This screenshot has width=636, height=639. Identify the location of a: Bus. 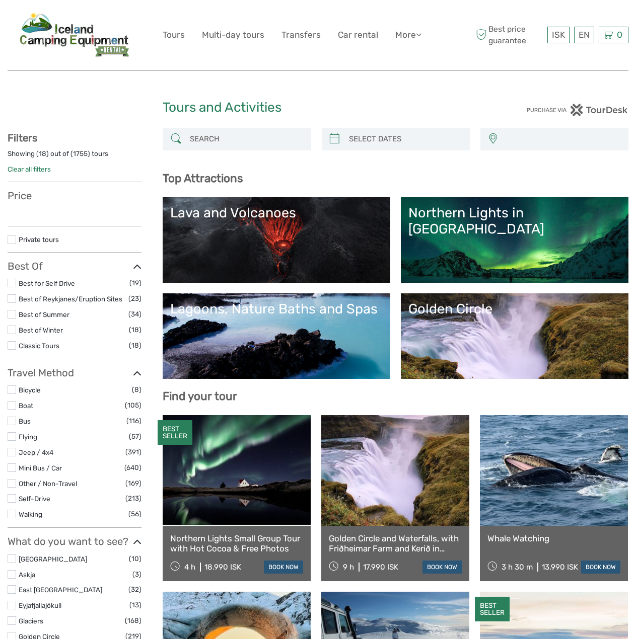
(25, 421).